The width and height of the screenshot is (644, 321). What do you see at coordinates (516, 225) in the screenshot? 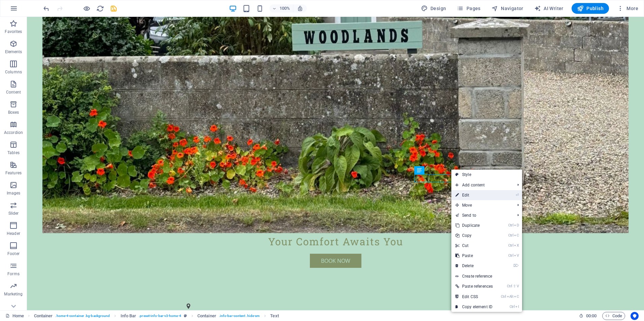
I see `i: D` at bounding box center [516, 225].